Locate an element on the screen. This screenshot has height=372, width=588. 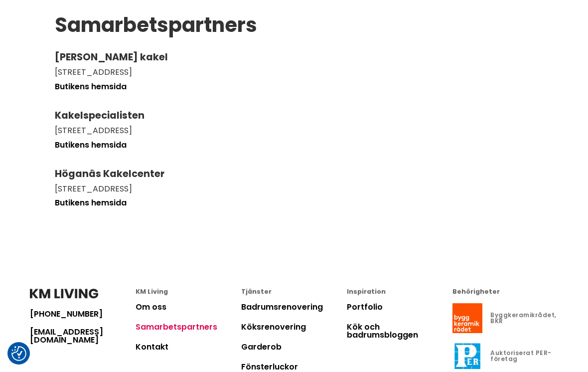
img: Byggkeramikrådet, BKR is located at coordinates (467, 318).